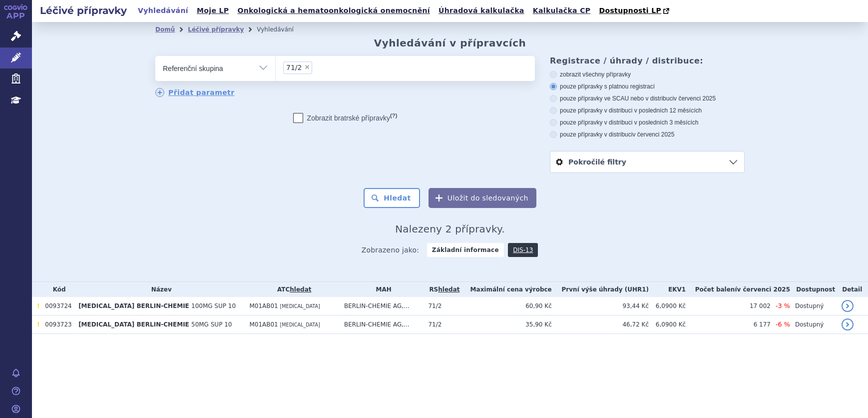  I want to click on td: 17 002, so click(728, 306).